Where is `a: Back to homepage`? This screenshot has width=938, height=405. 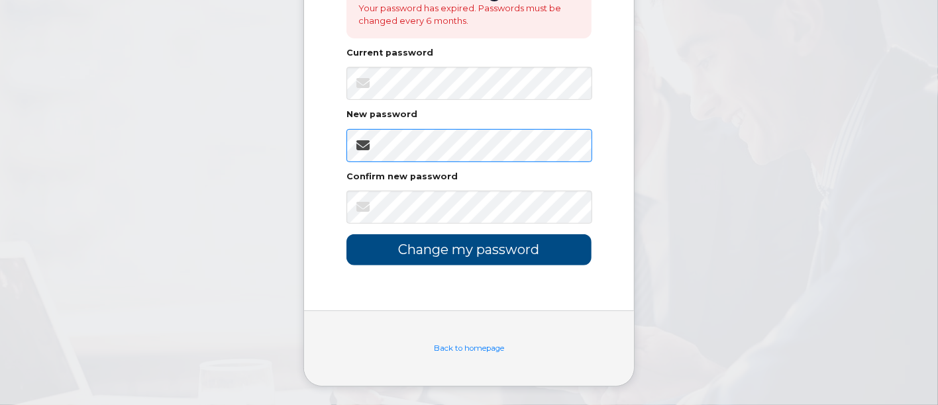 a: Back to homepage is located at coordinates (469, 348).